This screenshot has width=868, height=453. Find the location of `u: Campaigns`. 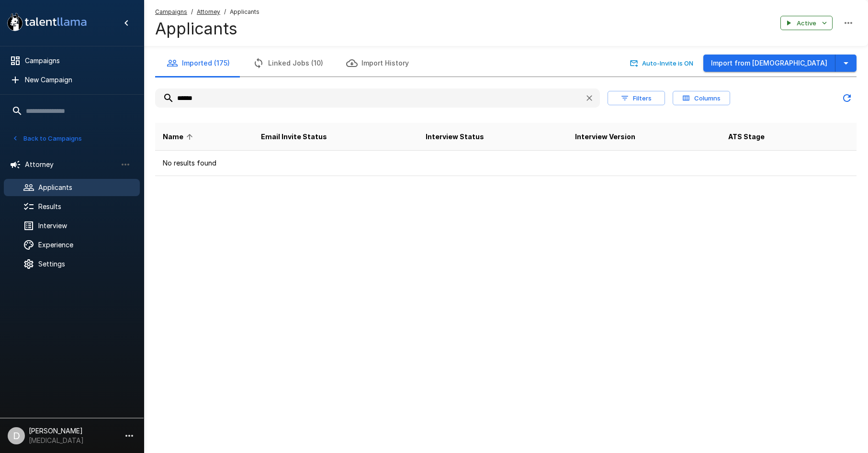

u: Campaigns is located at coordinates (171, 12).